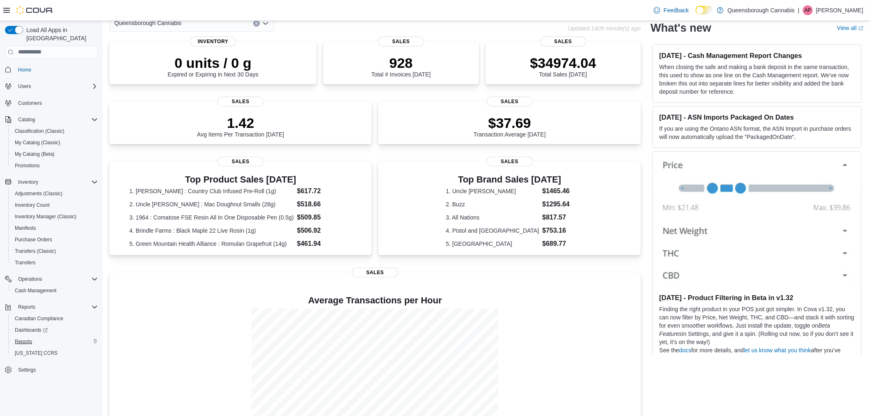  I want to click on button: Transfers, so click(55, 263).